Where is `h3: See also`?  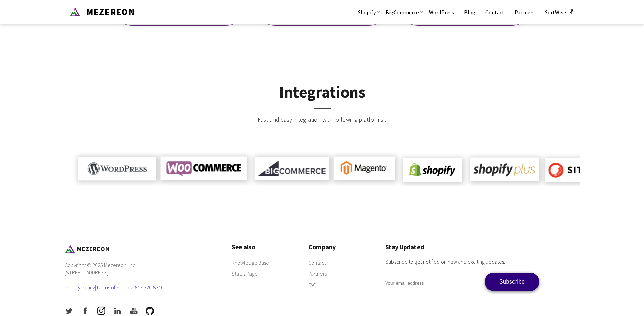
h3: See also is located at coordinates (263, 250).